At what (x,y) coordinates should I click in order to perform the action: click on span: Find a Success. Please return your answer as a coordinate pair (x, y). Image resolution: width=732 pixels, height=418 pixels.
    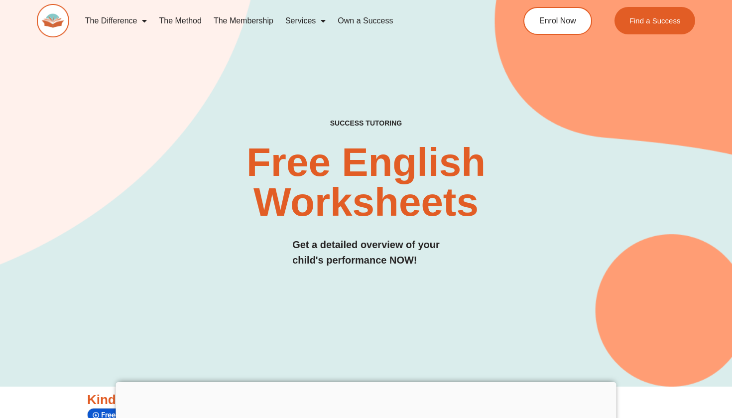
    Looking at the image, I should click on (655, 20).